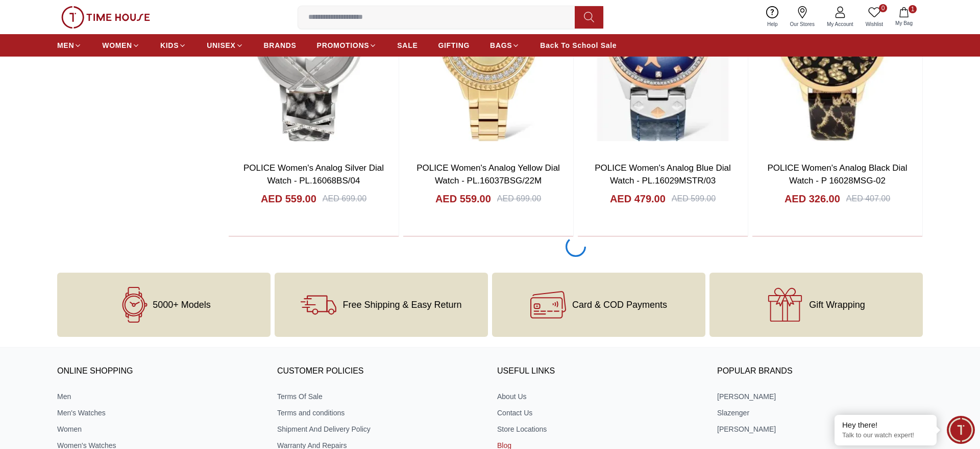  Describe the element at coordinates (662, 174) in the screenshot. I see `a: POLICE Women's Analog Blue Dial Watch - PL.16029MSTR/03` at that location.